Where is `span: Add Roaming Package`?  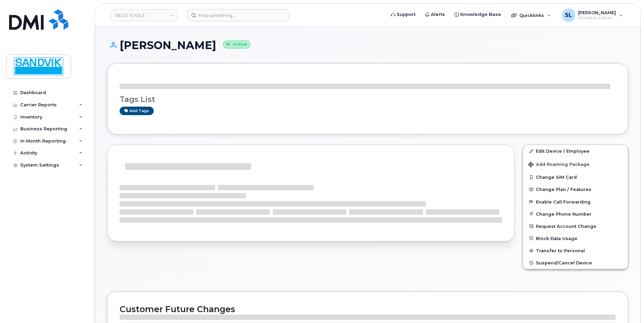 span: Add Roaming Package is located at coordinates (559, 165).